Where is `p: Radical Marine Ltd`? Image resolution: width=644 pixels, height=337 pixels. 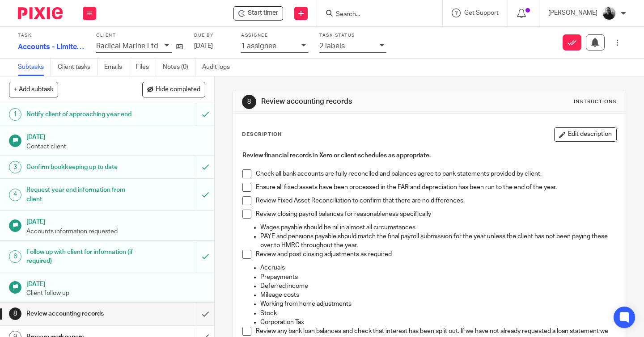
p: Radical Marine Ltd is located at coordinates (127, 46).